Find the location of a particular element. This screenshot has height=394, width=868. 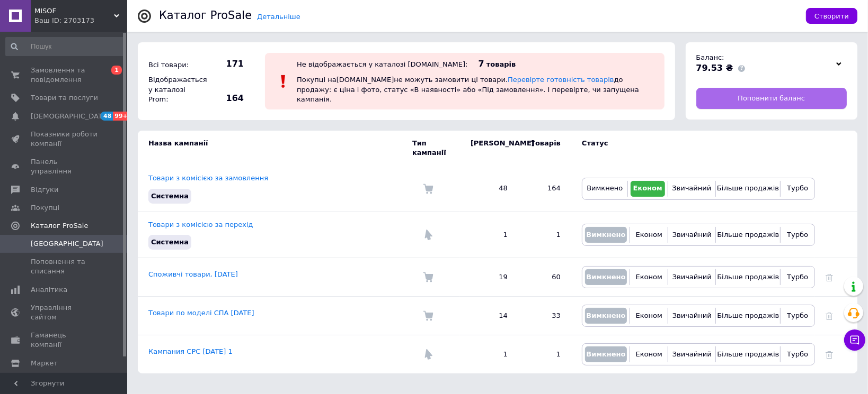

span: Покупці is located at coordinates (45, 208).